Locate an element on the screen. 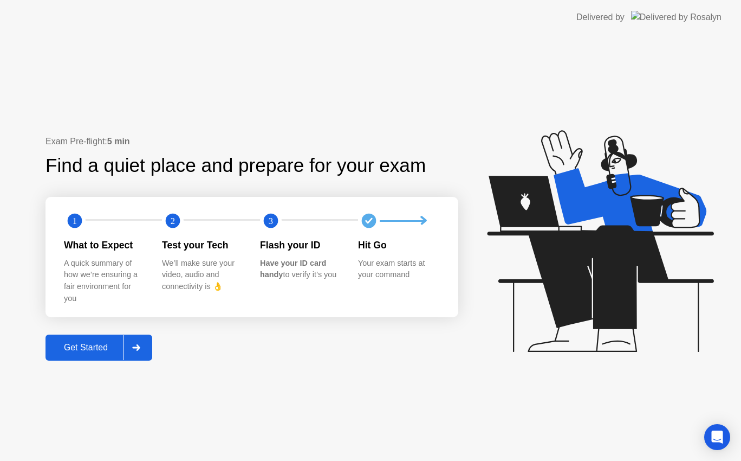 Image resolution: width=741 pixels, height=461 pixels. div: What to Expect is located at coordinates (104, 245).